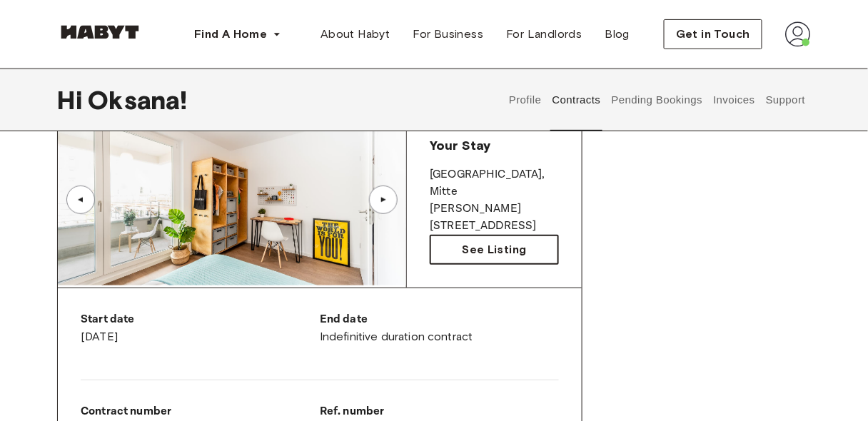 Image resolution: width=868 pixels, height=421 pixels. What do you see at coordinates (238, 34) in the screenshot?
I see `button: Find A Home` at bounding box center [238, 34].